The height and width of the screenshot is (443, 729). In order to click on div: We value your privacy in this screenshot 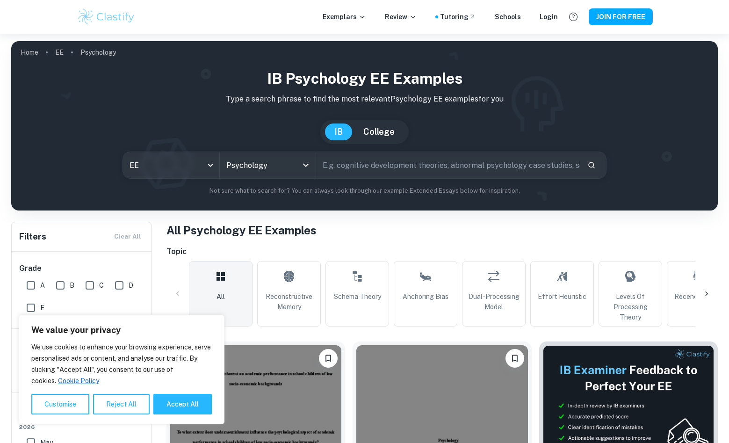, I will do `click(122, 369)`.